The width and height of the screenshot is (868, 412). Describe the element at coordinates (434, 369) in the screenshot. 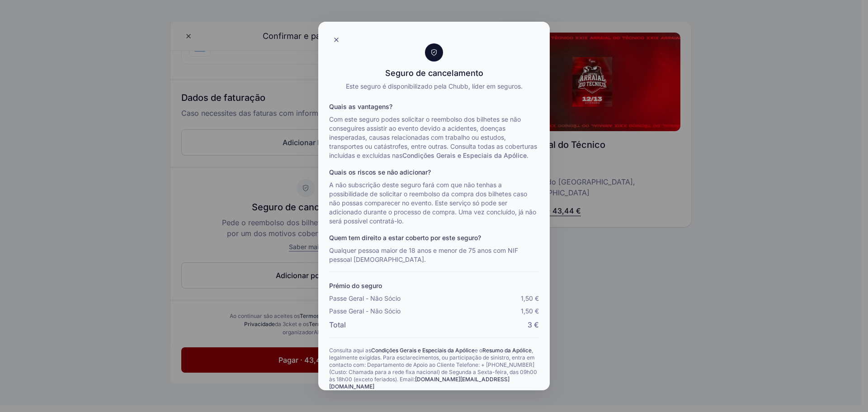

I see `p: Consulta aqui as e o , legalmente exigidas. Para esclarecimentos, ou participação de sinistro, en...` at that location.